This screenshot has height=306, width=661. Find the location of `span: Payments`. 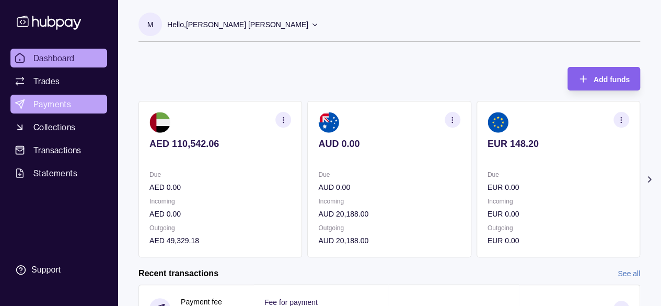

span: Payments is located at coordinates (52, 104).